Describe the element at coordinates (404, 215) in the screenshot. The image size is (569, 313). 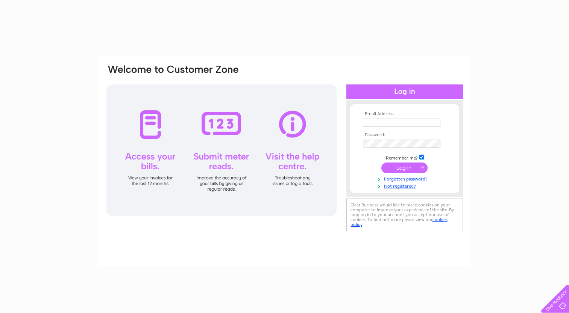
I see `div: Clear Business would like to place cookies on your computer to improve your experience of the sit...` at that location.